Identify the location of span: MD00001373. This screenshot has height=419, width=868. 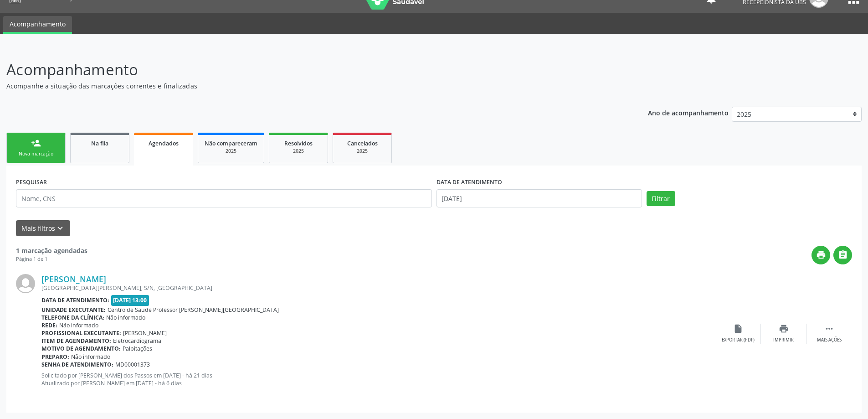
(132, 365).